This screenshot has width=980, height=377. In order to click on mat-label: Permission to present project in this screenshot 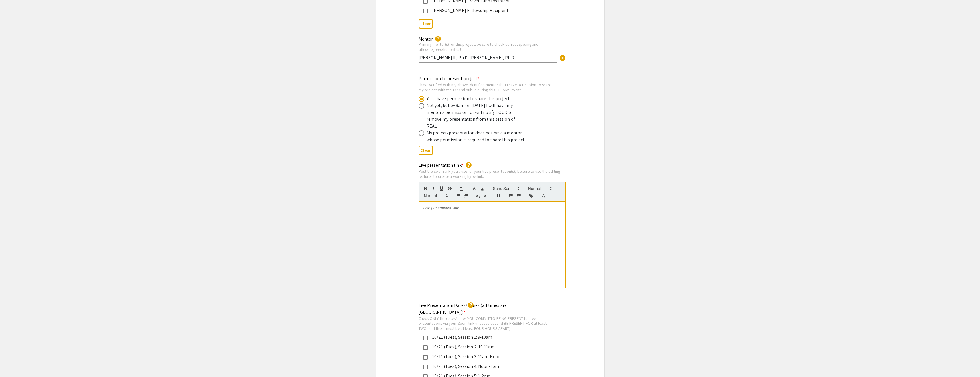, I will do `click(448, 78)`.